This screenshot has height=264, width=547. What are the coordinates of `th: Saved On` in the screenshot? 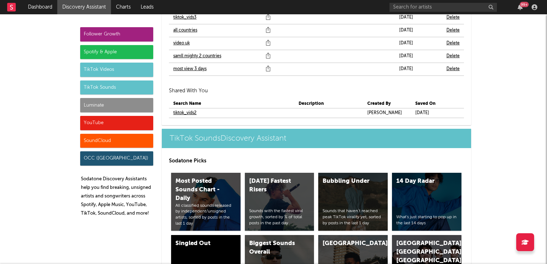 It's located at (435, 104).